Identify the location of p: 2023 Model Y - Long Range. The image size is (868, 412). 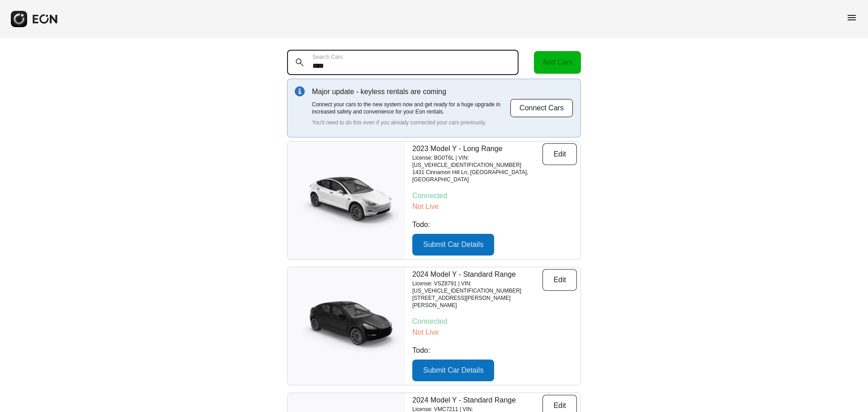
(478, 149).